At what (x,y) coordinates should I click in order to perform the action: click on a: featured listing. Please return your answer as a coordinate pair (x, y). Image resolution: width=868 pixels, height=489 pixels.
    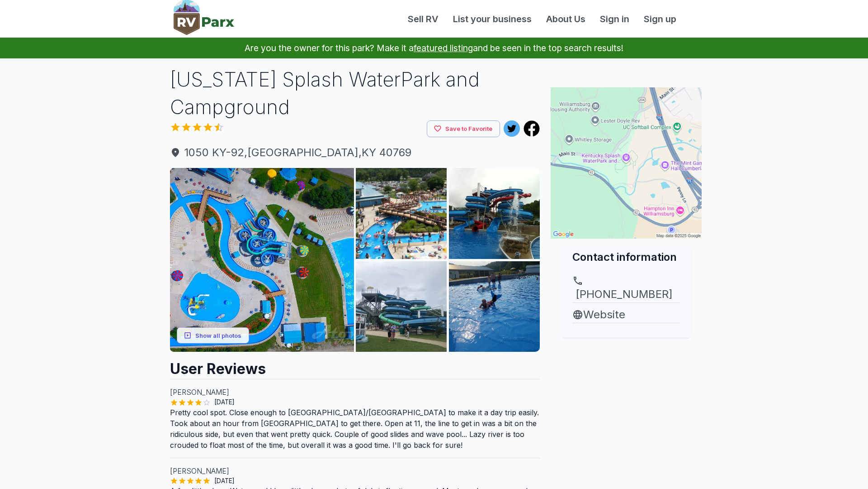
    Looking at the image, I should click on (443, 48).